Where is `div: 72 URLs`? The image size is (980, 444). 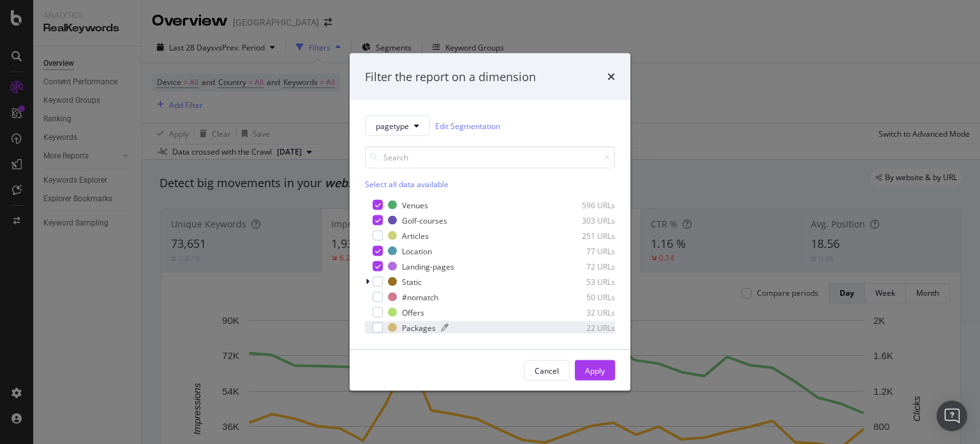
div: 72 URLs is located at coordinates (584, 266).